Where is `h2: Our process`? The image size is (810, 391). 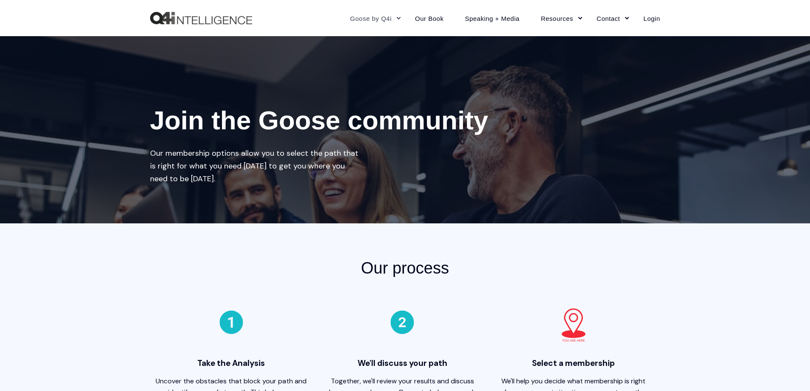
h2: Our process is located at coordinates (405, 268).